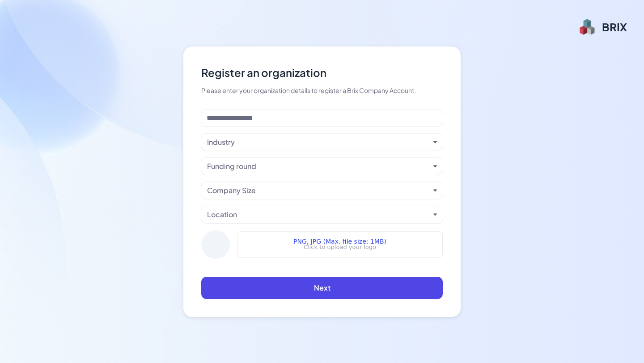 The image size is (644, 363). Describe the element at coordinates (322, 72) in the screenshot. I see `div: Register an organization` at that location.